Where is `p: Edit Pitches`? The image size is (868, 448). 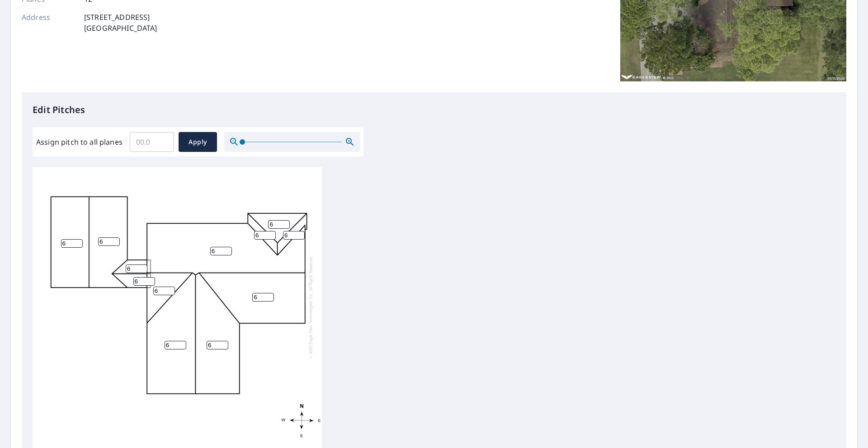 p: Edit Pitches is located at coordinates (434, 110).